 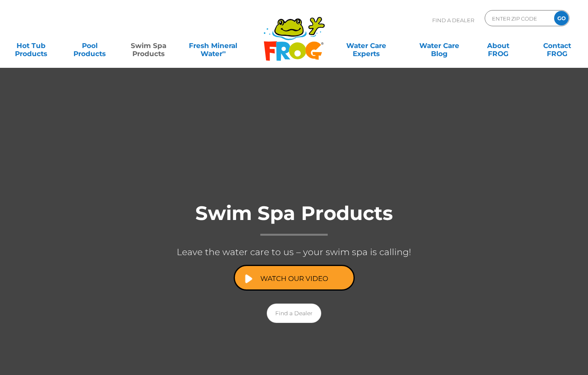 What do you see at coordinates (518, 18) in the screenshot?
I see `input: Zip Code Form` at bounding box center [518, 18].